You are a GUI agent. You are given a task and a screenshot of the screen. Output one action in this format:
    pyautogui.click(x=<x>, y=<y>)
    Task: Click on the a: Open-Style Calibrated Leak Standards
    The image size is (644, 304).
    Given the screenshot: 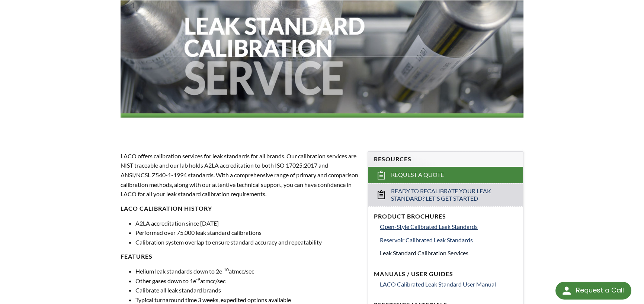 What is the action you would take?
    pyautogui.click(x=448, y=227)
    